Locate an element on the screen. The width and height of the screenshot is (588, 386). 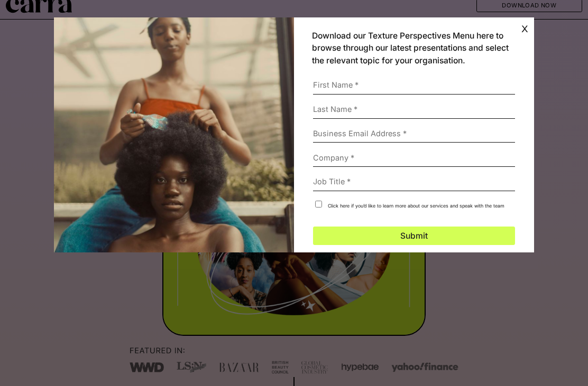
input: Business Email Address * is located at coordinates (414, 134).